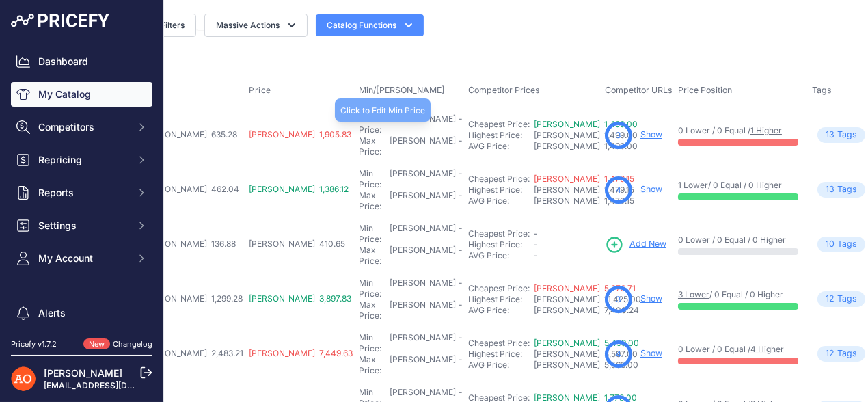  I want to click on span: Settings, so click(83, 226).